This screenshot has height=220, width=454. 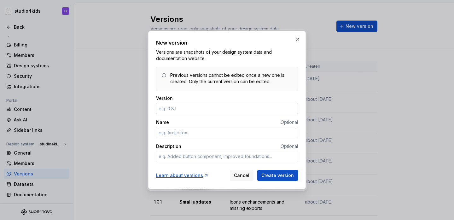 What do you see at coordinates (227, 108) in the screenshot?
I see `input: e.g. 0.8.1` at bounding box center [227, 108].